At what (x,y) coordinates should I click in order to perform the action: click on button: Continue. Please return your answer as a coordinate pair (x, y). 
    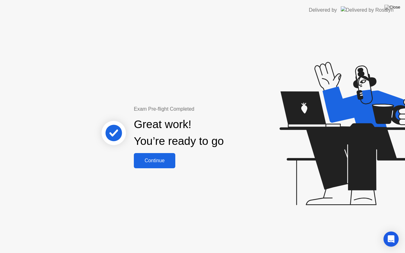
    Looking at the image, I should click on (155, 161).